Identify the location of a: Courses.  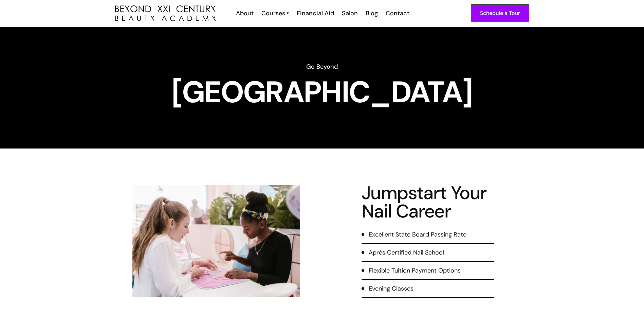
(275, 13).